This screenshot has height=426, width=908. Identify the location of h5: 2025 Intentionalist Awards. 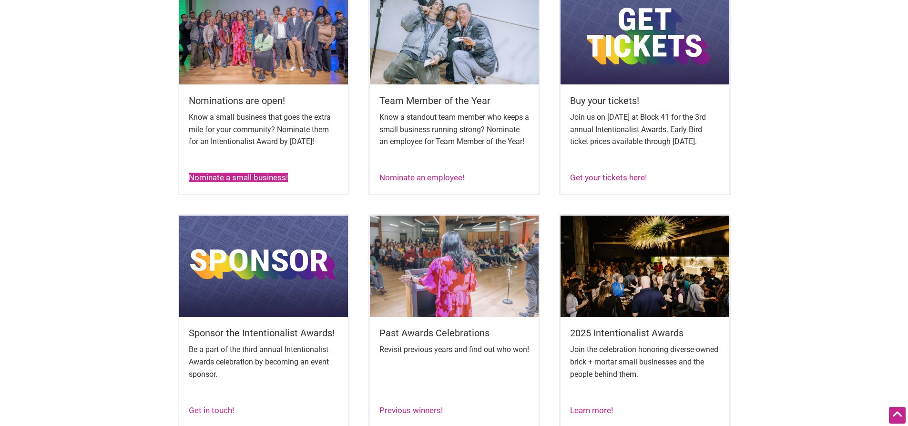
(645, 333).